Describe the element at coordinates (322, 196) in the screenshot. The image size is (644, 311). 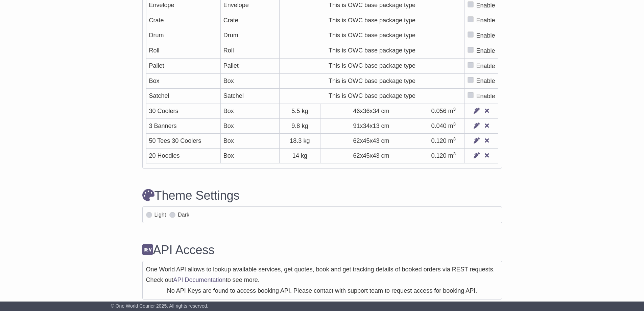
I see `h3: Theme Settings` at that location.